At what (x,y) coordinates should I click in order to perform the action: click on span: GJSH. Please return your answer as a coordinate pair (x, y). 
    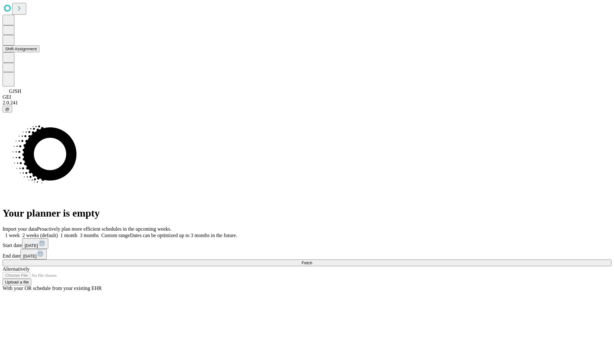
    Looking at the image, I should click on (15, 91).